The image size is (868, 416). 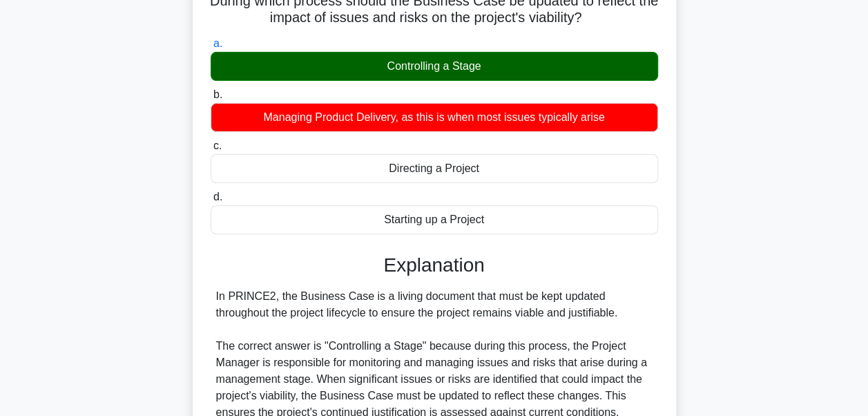 What do you see at coordinates (434, 66) in the screenshot?
I see `div: Controlling a Stage` at bounding box center [434, 66].